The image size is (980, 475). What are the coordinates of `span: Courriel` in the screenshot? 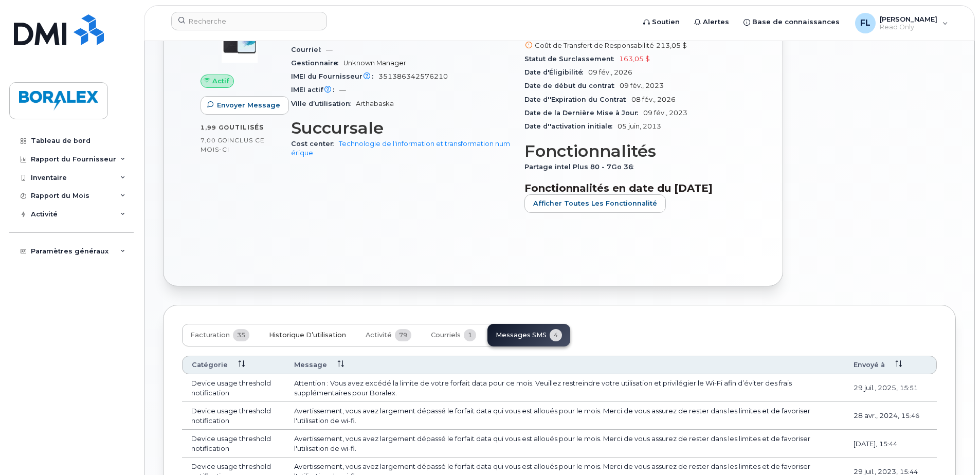 It's located at (309, 49).